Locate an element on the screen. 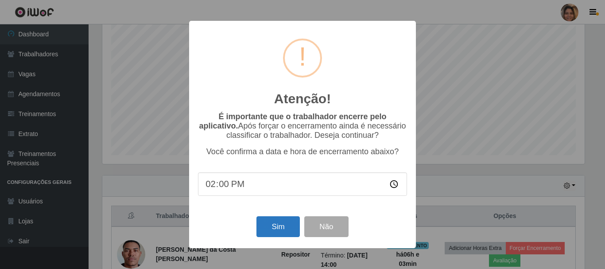 The width and height of the screenshot is (605, 269). button: Não is located at coordinates (326, 226).